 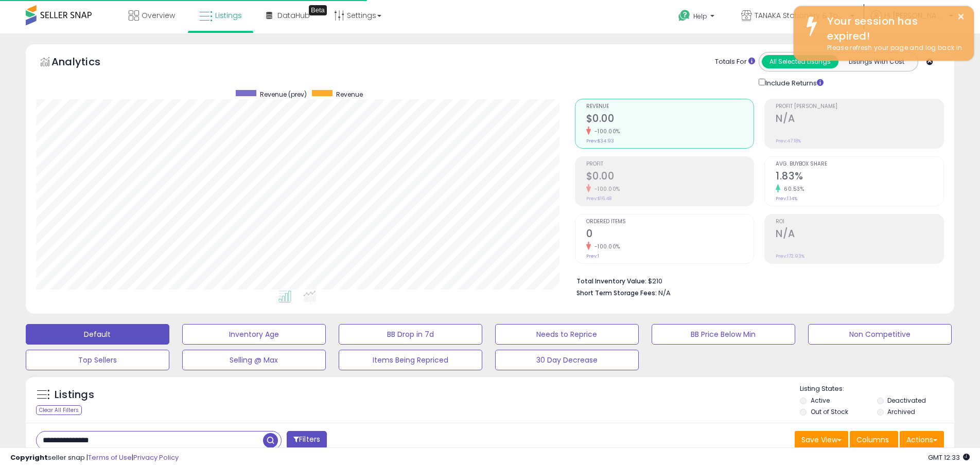 What do you see at coordinates (874, 440) in the screenshot?
I see `button: Columns` at bounding box center [874, 440].